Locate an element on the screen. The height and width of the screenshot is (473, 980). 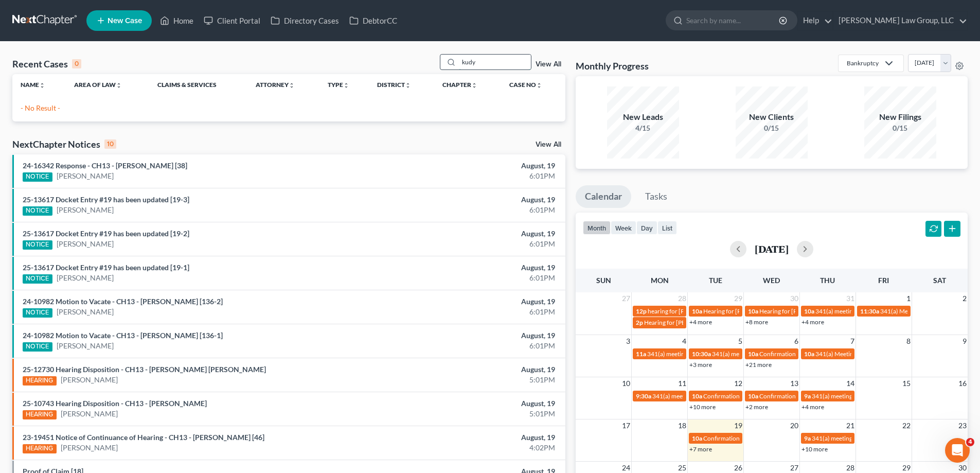
div: HEARING is located at coordinates (40, 381).